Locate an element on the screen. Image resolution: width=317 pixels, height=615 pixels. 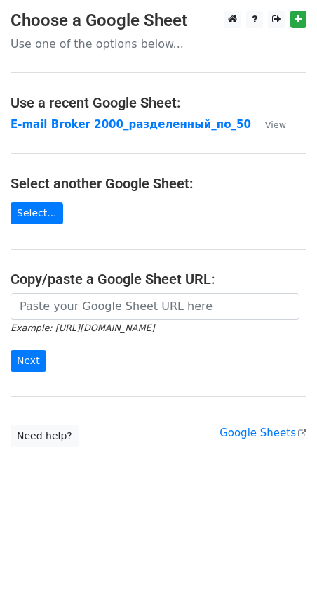
h3: Choose a Google Sheet is located at coordinates (159, 20).